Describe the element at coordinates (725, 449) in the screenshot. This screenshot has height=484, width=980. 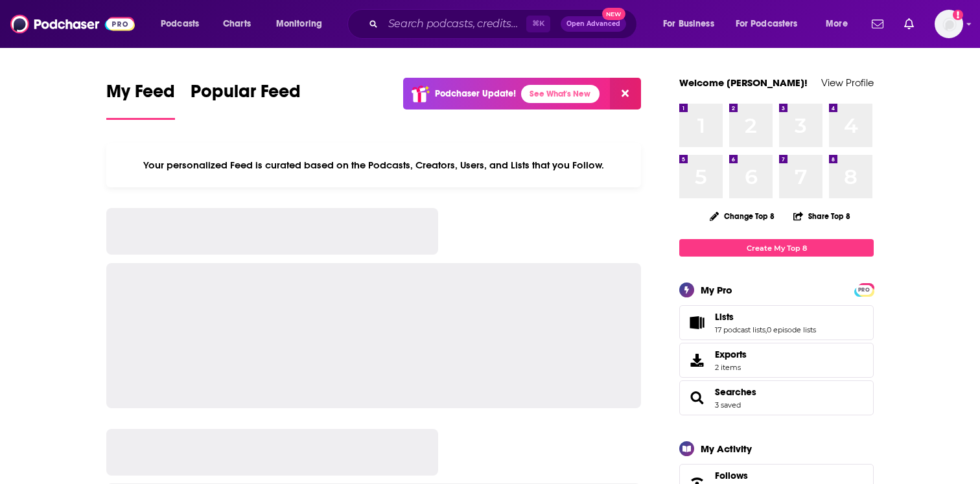
I see `div: My Activity` at that location.